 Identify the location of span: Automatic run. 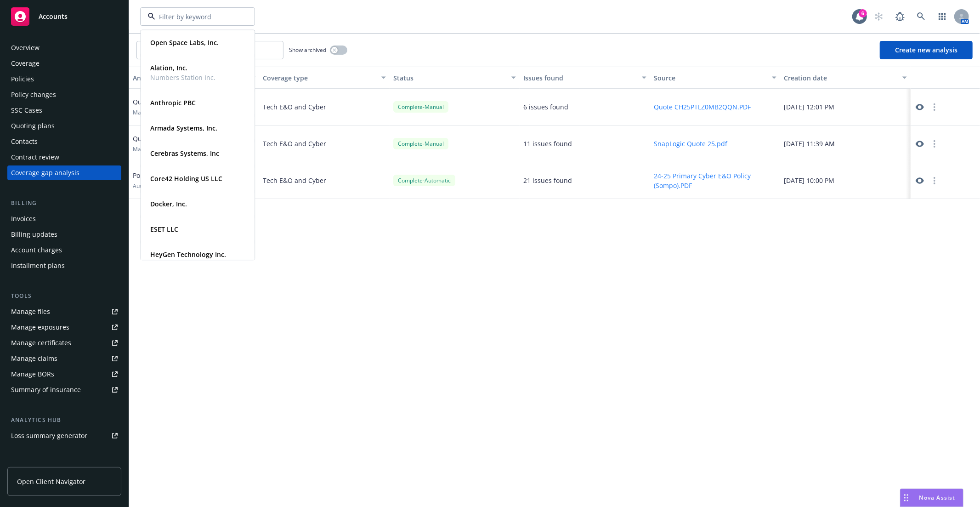
(150, 185).